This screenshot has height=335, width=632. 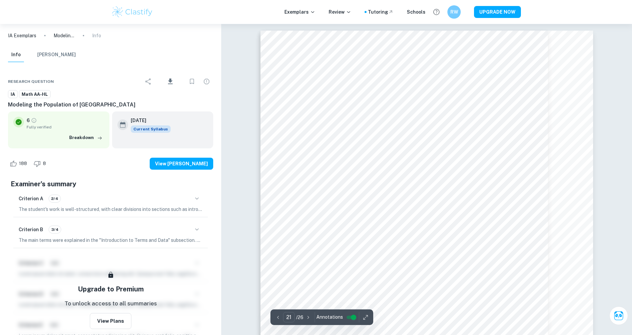 I want to click on button: Ask Clai, so click(x=619, y=316).